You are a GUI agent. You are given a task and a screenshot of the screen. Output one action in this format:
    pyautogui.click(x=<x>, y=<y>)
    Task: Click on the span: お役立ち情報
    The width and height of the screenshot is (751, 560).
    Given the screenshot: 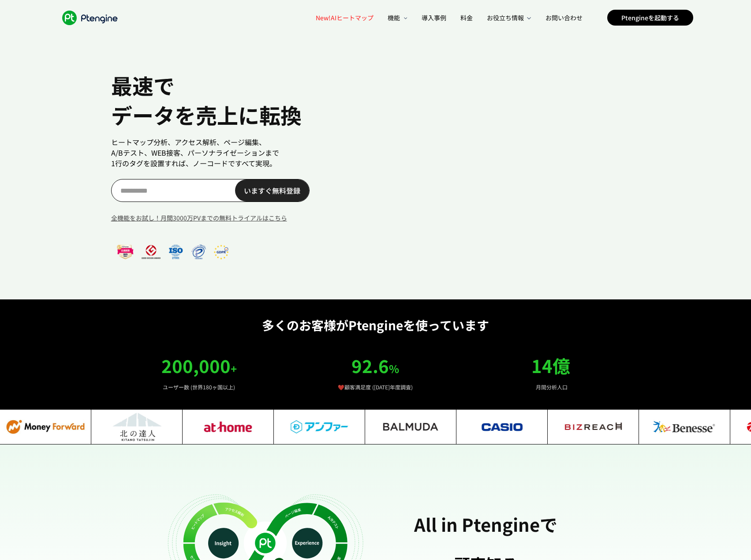 What is the action you would take?
    pyautogui.click(x=506, y=18)
    